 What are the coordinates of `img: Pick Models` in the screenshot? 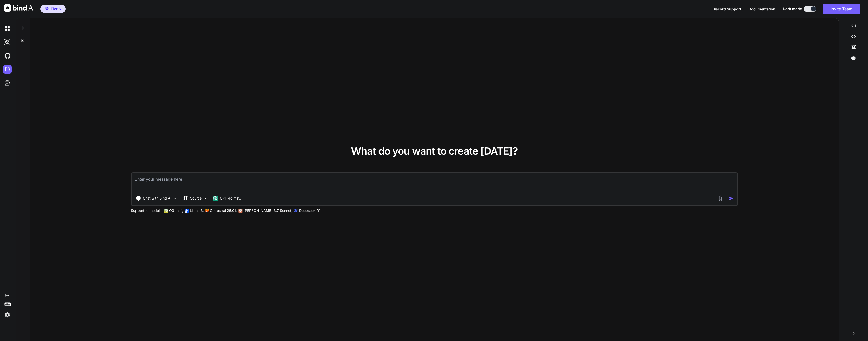 It's located at (205, 198).